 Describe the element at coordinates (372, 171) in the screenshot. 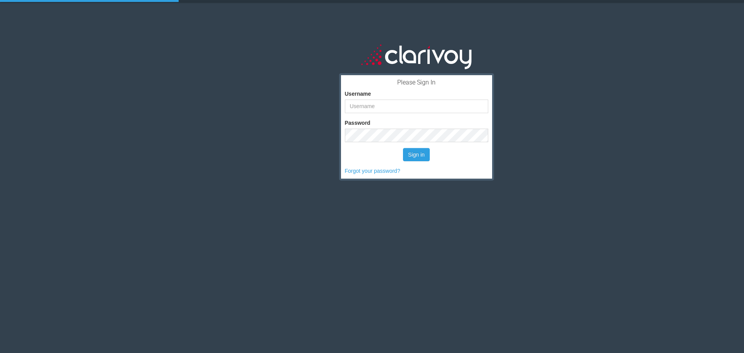

I see `a: Forgot your password?` at that location.